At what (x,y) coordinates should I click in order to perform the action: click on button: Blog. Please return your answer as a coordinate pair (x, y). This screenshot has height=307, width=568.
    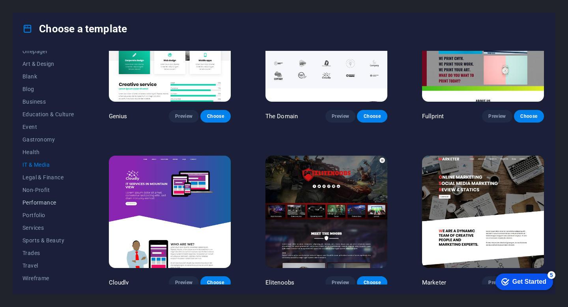
    Looking at the image, I should click on (48, 89).